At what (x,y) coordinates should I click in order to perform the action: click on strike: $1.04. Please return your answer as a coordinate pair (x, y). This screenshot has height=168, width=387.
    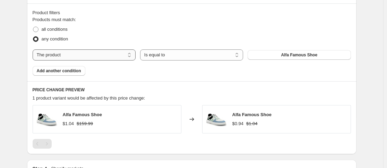
    Looking at the image, I should click on (251, 124).